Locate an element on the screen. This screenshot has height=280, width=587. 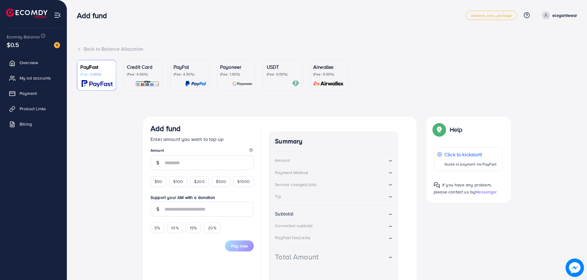
div: Back to Balance Allocation is located at coordinates (327, 49).